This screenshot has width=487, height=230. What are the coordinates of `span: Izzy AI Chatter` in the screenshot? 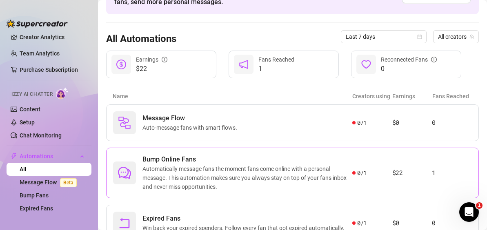 It's located at (32, 94).